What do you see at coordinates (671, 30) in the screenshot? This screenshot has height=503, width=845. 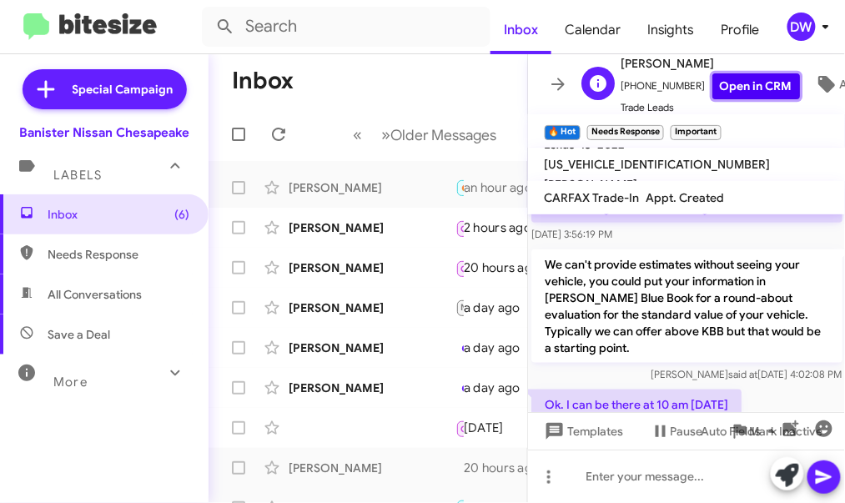 I see `a: Insights` at bounding box center [671, 30].